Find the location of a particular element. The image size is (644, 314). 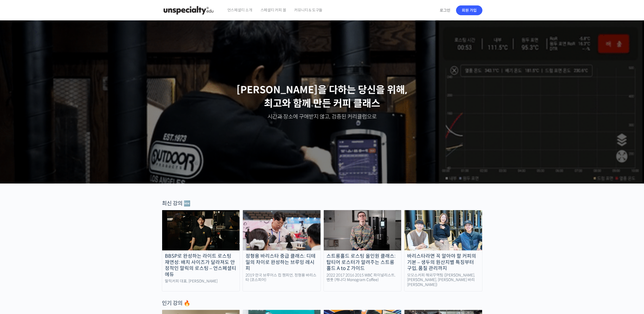

img: advanced-brewing_course-thumbnail.jpeg is located at coordinates (281, 230).